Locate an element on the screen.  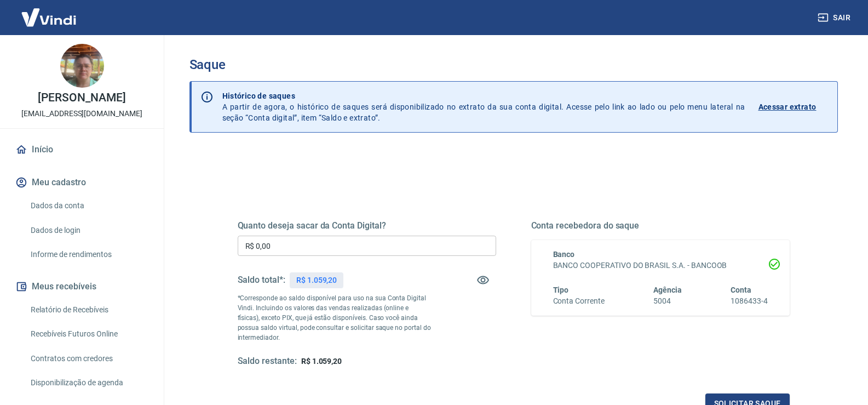
h6: 5004 is located at coordinates (668, 301).